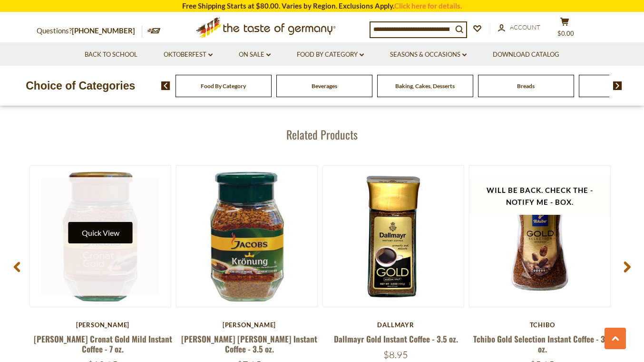 The image size is (644, 362). I want to click on h3: Related Products, so click(322, 134).